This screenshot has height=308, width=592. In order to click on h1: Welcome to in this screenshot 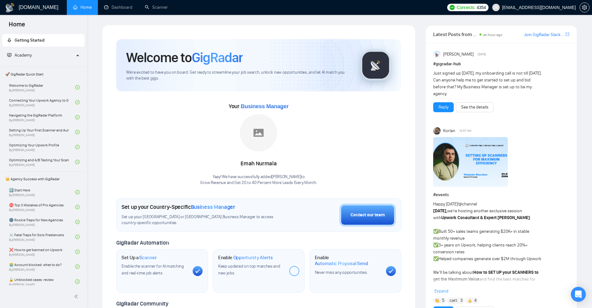, I will do `click(184, 57)`.